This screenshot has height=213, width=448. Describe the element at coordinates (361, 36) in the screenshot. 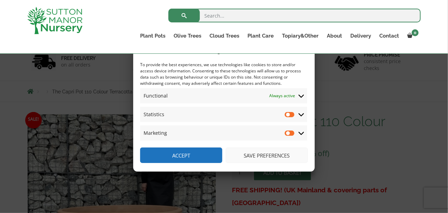

I see `a: Delivery` at that location.